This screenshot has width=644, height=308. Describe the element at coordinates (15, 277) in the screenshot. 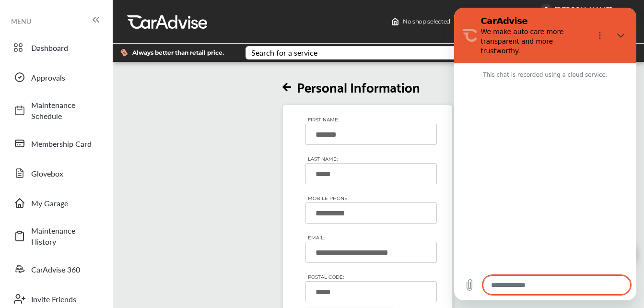

I see `button: Upload file` at that location.